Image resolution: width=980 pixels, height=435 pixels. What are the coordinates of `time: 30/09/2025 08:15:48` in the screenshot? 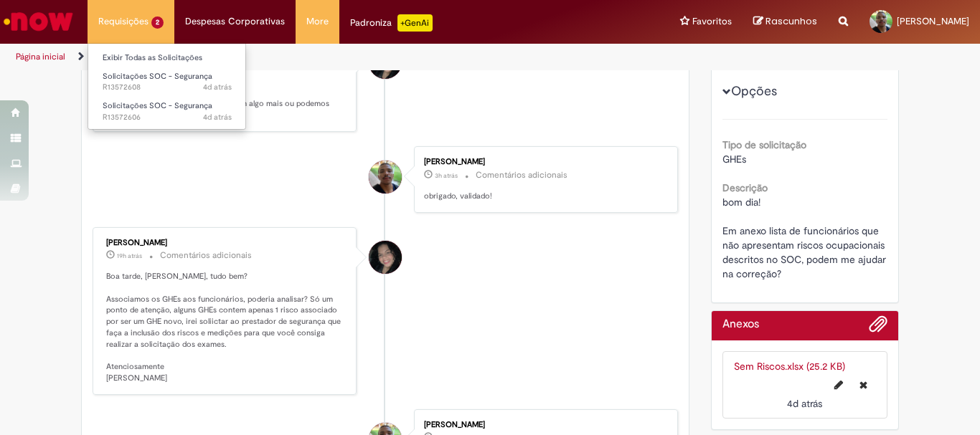 It's located at (446, 175).